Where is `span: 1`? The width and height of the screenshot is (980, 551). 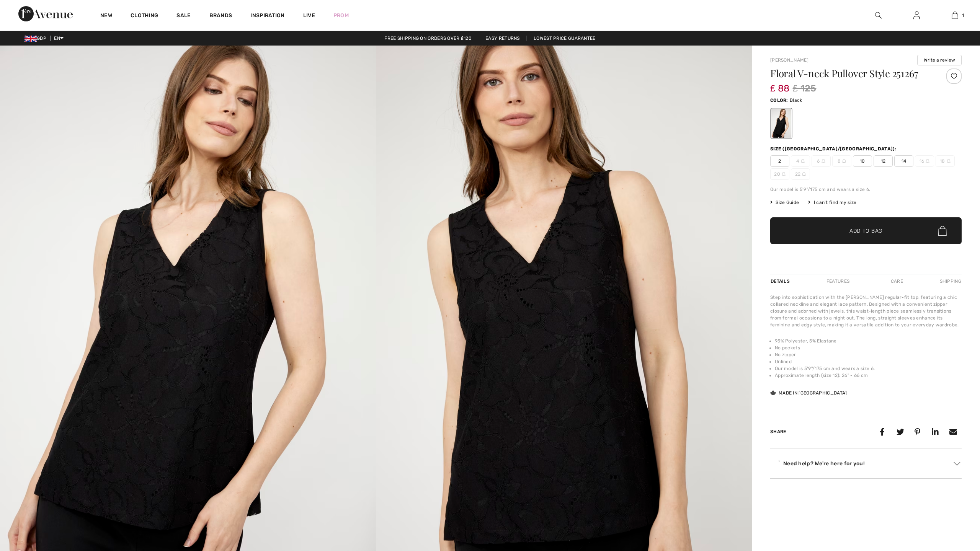
span: 1 is located at coordinates (963, 15).